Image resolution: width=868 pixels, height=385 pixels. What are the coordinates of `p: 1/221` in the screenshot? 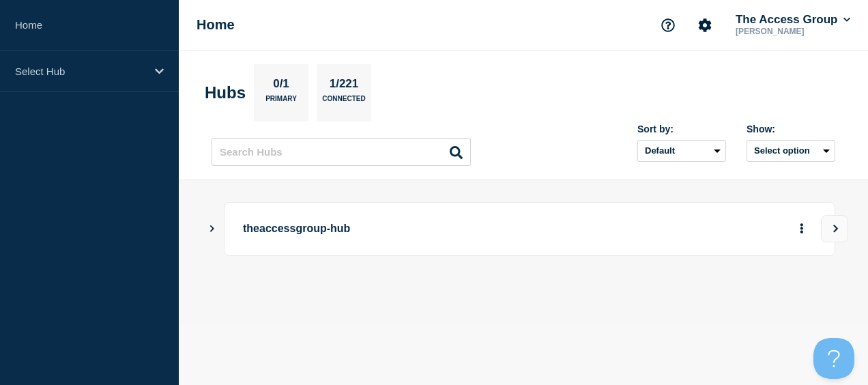 It's located at (344, 86).